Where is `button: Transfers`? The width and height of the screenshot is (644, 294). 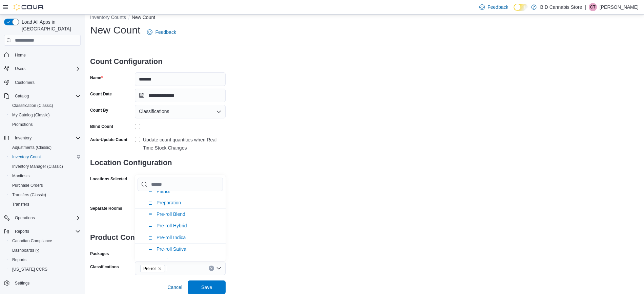
button: Transfers is located at coordinates (45, 204).